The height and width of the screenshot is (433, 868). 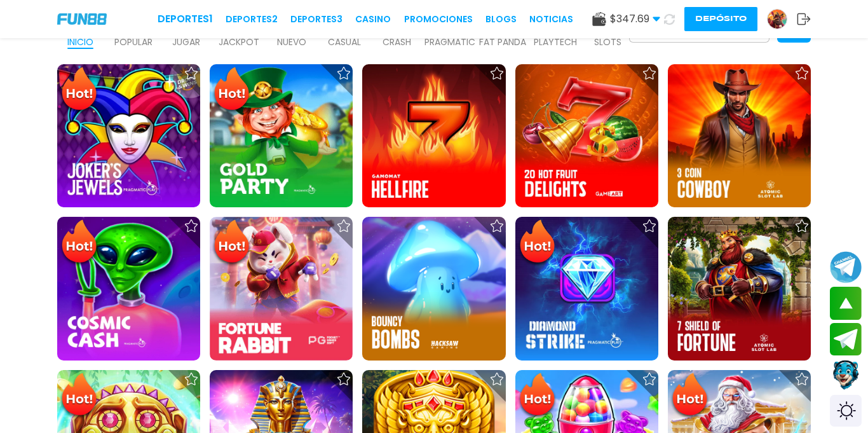 What do you see at coordinates (252, 19) in the screenshot?
I see `a: Deportes2` at bounding box center [252, 19].